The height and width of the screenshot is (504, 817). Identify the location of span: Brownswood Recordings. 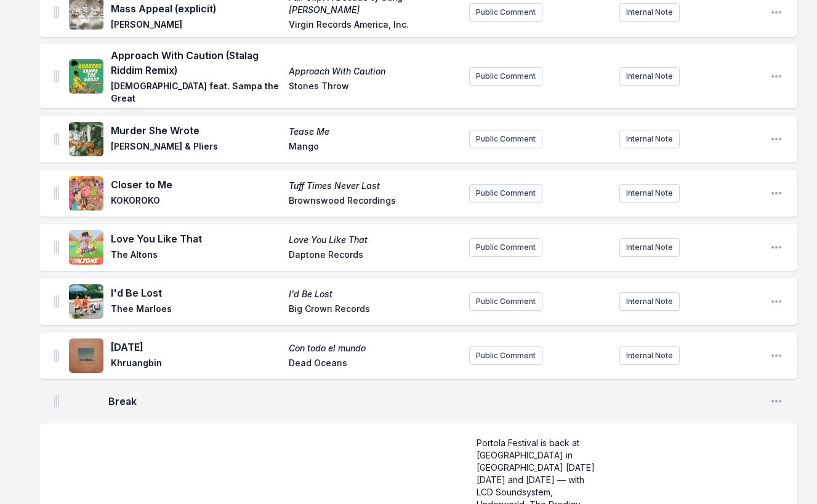
(373, 202).